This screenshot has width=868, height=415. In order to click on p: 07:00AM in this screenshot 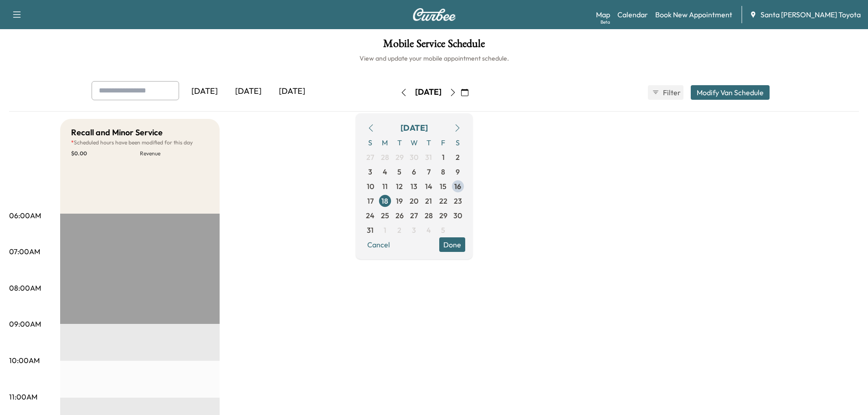, I will do `click(25, 251)`.